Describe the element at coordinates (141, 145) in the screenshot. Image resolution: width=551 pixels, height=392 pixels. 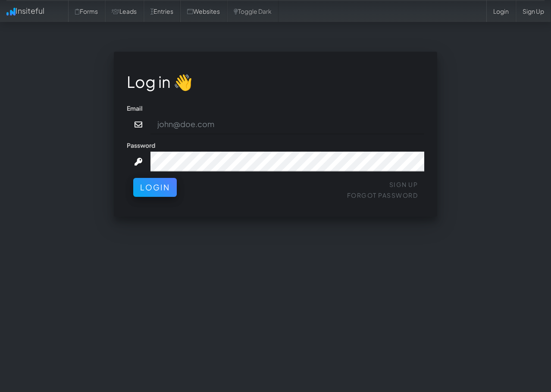
I see `label: Password` at that location.